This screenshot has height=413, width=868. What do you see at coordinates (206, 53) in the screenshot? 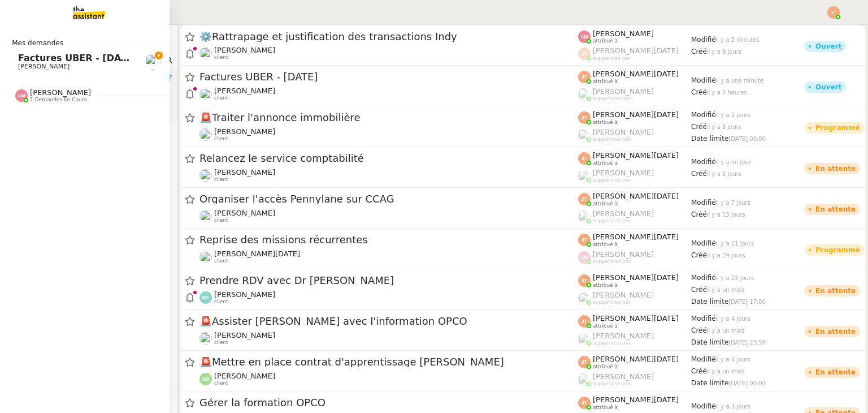
I see `img: users%2FtCsipqtBlIT0KMI9BbuMozwVXMC3%2Favatar%2Fa3e4368b-cceb-4a6e-a304-dbe285d974c7` at bounding box center [206, 53].